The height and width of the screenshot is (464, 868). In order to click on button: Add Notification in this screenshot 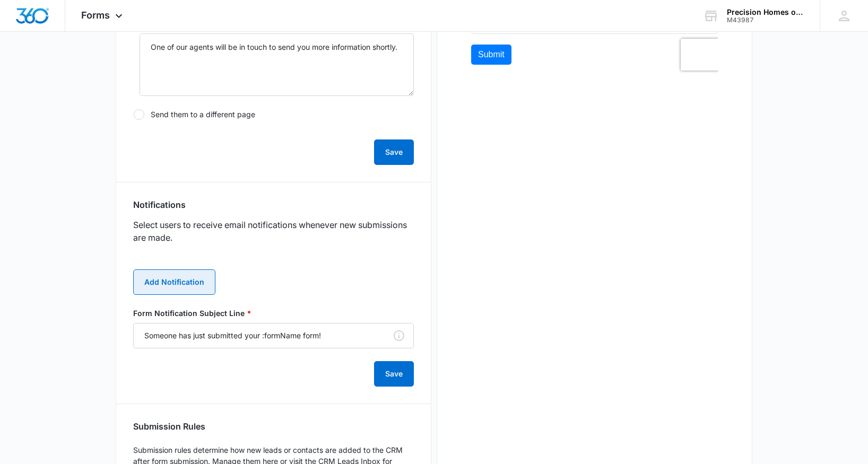, I will do `click(174, 282)`.